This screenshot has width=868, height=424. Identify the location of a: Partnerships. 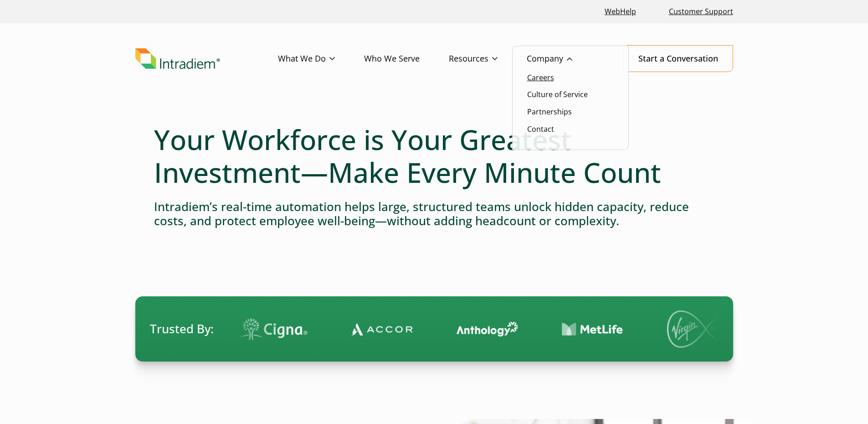
(550, 112).